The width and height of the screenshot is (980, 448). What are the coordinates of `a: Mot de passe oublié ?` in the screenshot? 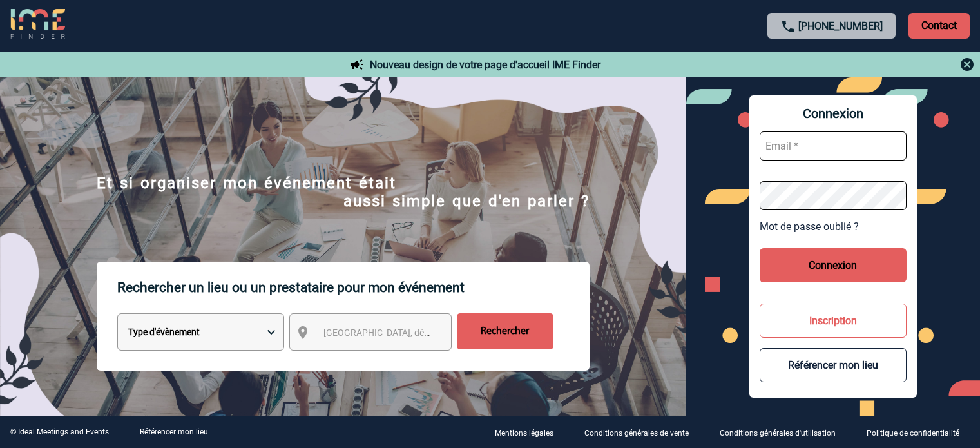 It's located at (834, 226).